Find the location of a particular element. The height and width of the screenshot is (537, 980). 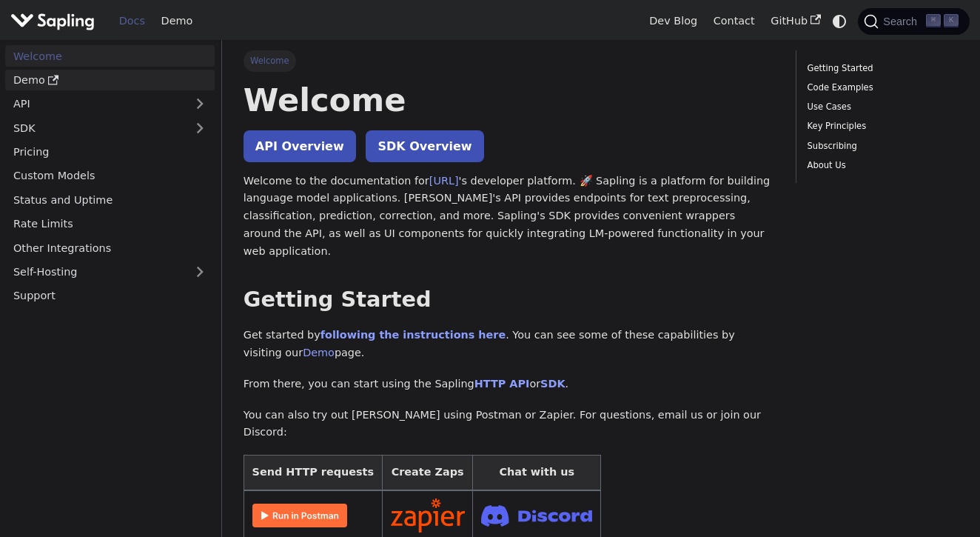

a: Status and Uptime is located at coordinates (109, 199).